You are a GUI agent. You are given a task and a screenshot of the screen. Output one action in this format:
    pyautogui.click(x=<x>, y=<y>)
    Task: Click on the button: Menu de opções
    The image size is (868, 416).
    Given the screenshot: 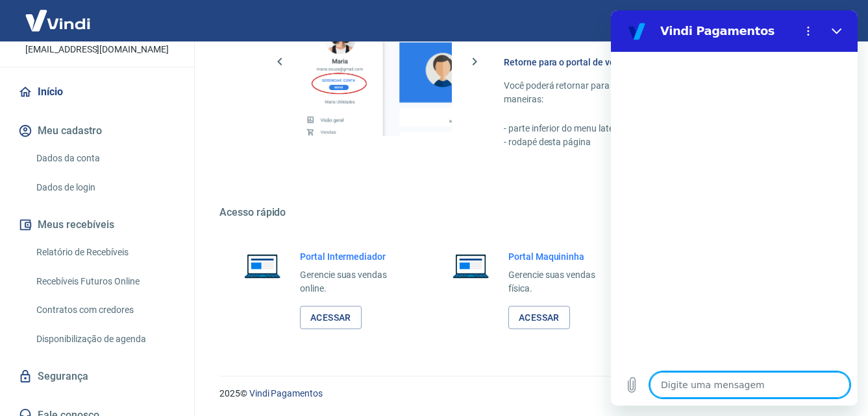 What is the action you would take?
    pyautogui.click(x=197, y=21)
    